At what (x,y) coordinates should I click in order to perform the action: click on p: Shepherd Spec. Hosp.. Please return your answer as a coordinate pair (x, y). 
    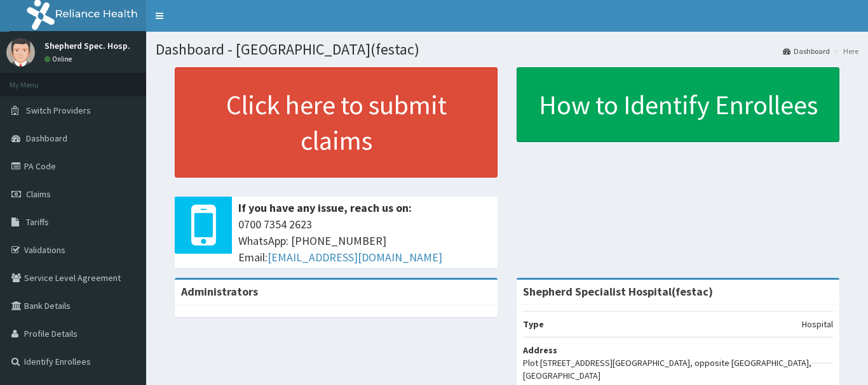
    Looking at the image, I should click on (87, 46).